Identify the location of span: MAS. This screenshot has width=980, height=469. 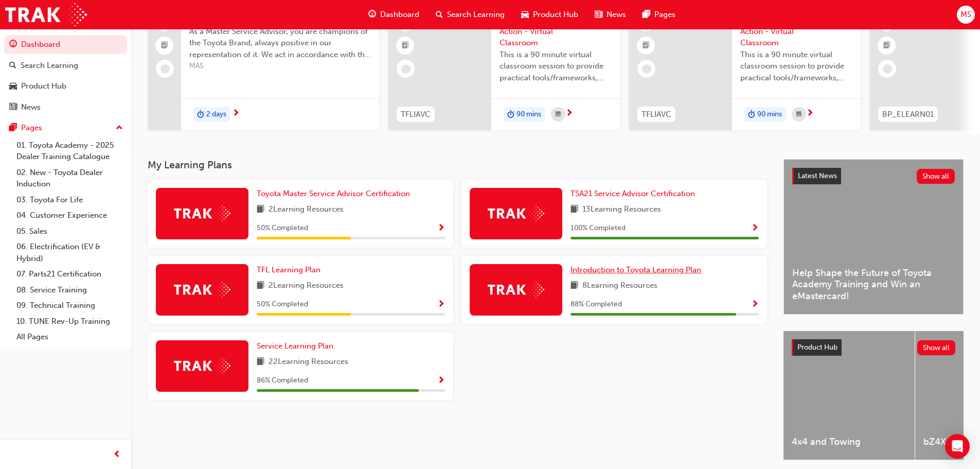
(280, 66).